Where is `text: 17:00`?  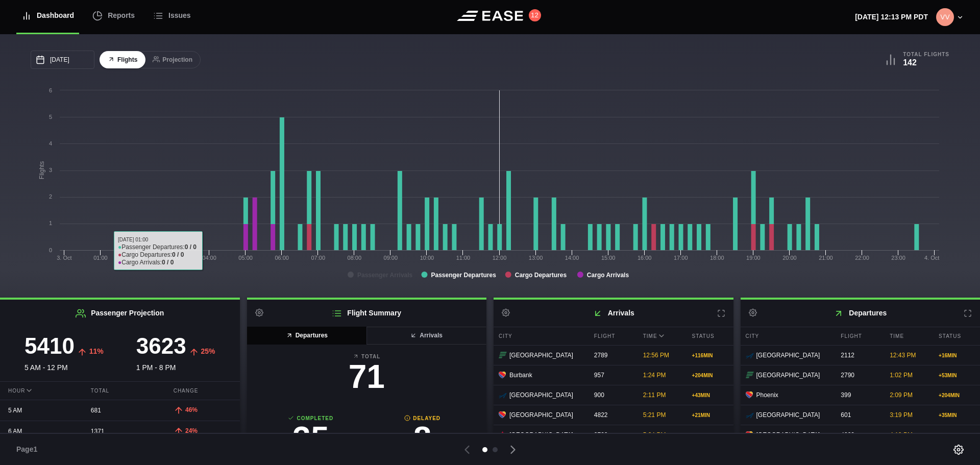 text: 17:00 is located at coordinates (681, 258).